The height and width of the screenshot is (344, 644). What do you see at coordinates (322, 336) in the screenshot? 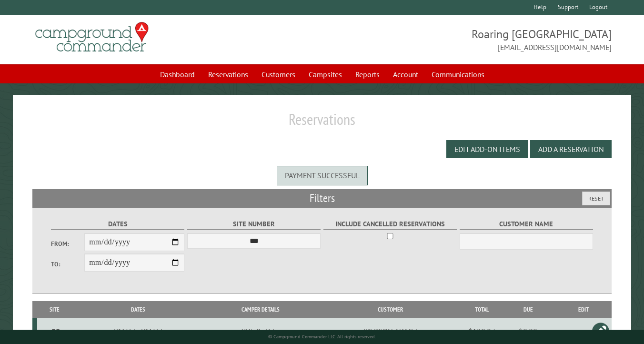
I see `small: © Campground Commander LLC. All rights reserved.` at bounding box center [322, 336].